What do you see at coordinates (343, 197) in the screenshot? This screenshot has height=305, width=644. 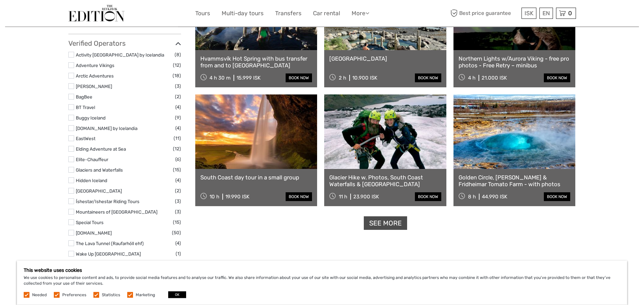 I see `span: 11 h` at bounding box center [343, 197].